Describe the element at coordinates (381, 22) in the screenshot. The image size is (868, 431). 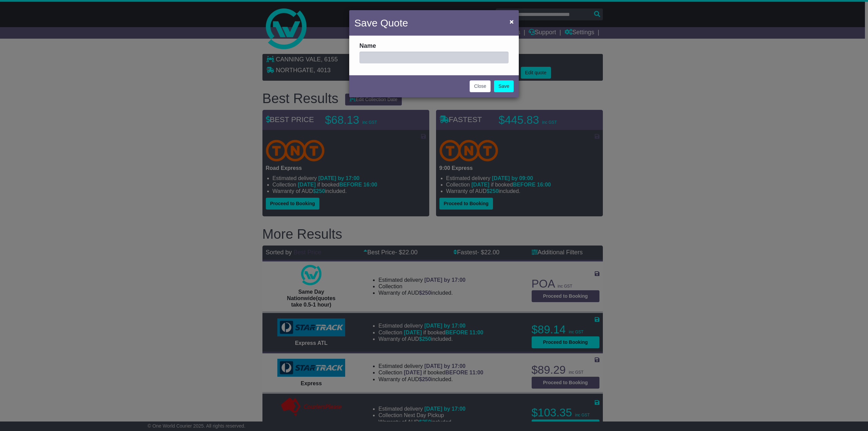
I see `h4: Save Quote` at that location.